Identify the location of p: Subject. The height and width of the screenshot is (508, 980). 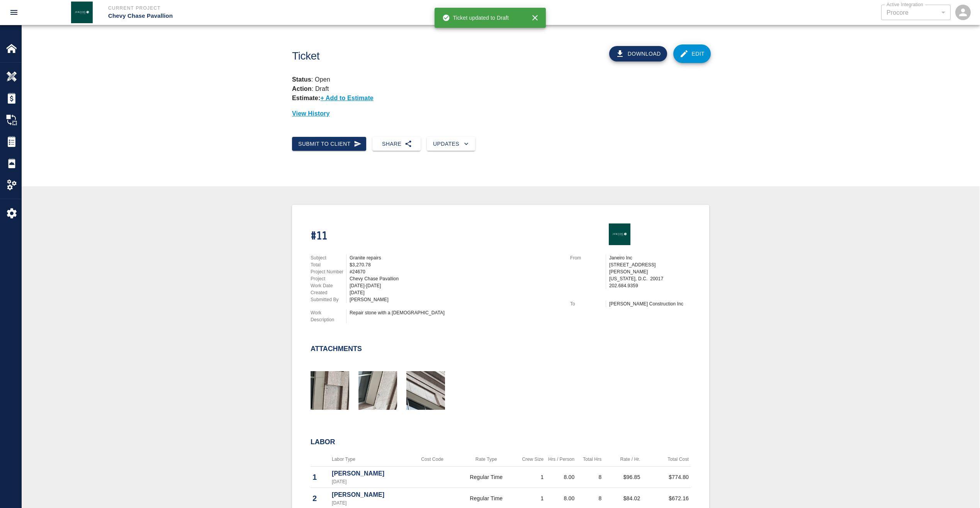
(328, 257).